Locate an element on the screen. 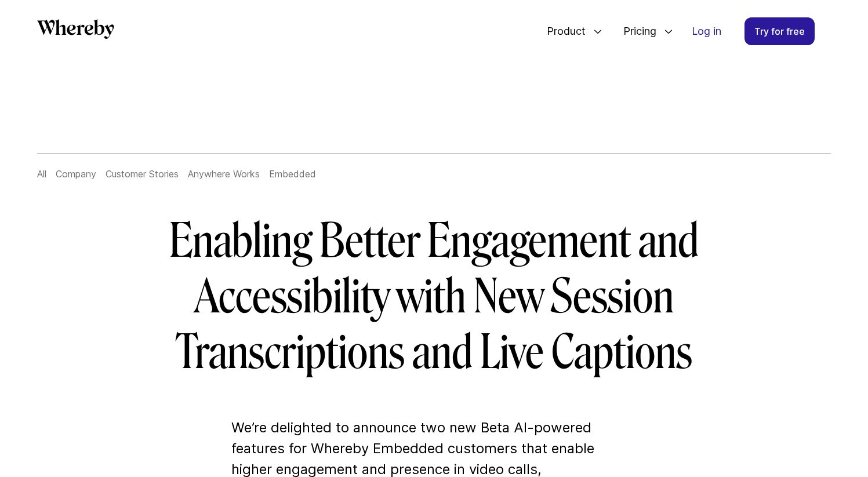 The height and width of the screenshot is (477, 868). a: Try for free is located at coordinates (780, 32).